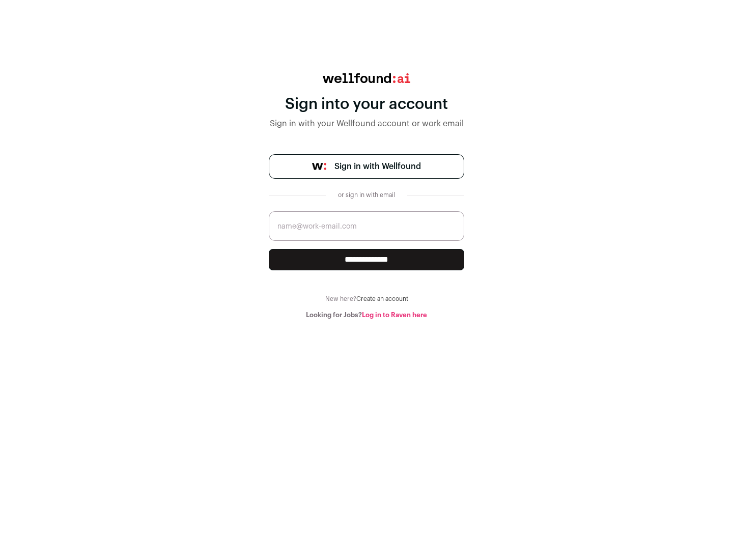 The width and height of the screenshot is (733, 560). Describe the element at coordinates (367, 78) in the screenshot. I see `img: wellfound:ai` at that location.